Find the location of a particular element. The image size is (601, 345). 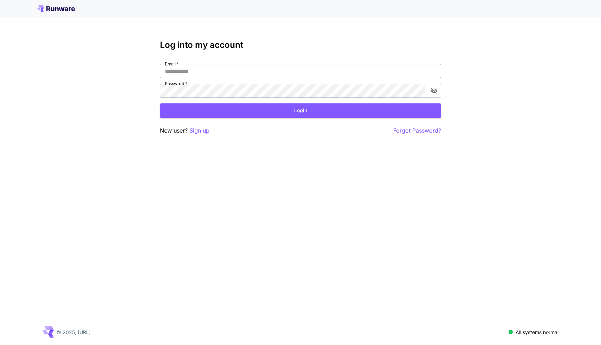

button: Sign up is located at coordinates (199, 130).